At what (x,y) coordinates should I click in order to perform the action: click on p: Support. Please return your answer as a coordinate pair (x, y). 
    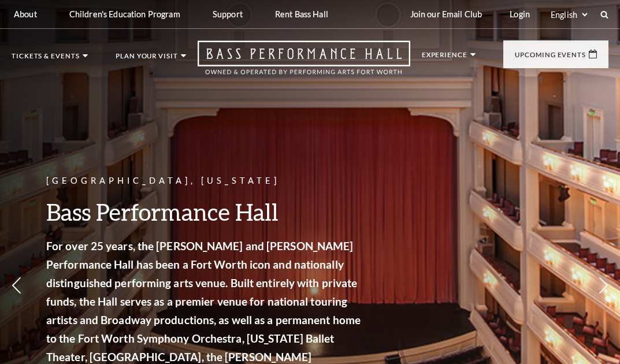
    Looking at the image, I should click on (228, 14).